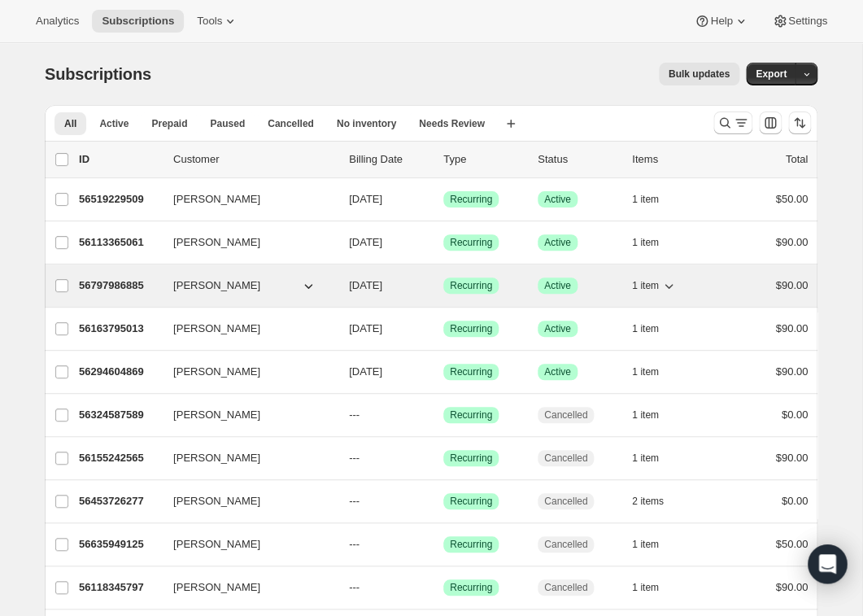  What do you see at coordinates (720, 21) in the screenshot?
I see `button: Help` at bounding box center [720, 21].